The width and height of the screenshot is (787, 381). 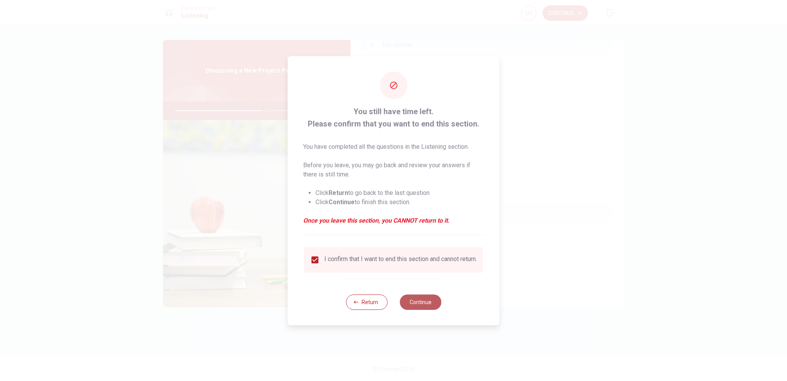 I want to click on div: I confirm that I want to end this section and cannot return., so click(x=401, y=260).